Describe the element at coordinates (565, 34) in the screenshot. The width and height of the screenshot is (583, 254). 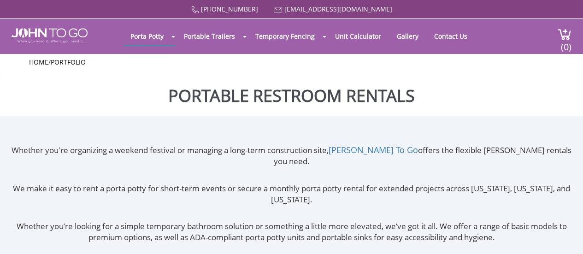
I see `img: cart a` at that location.